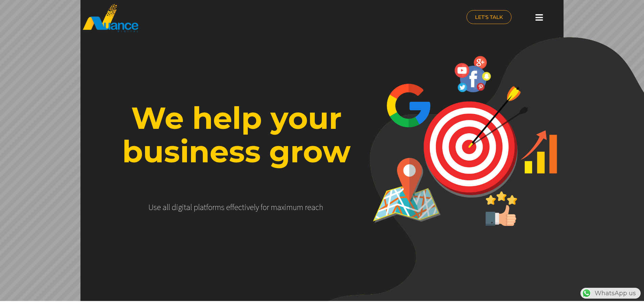  Describe the element at coordinates (611, 293) in the screenshot. I see `div: WhatsApp us` at that location.